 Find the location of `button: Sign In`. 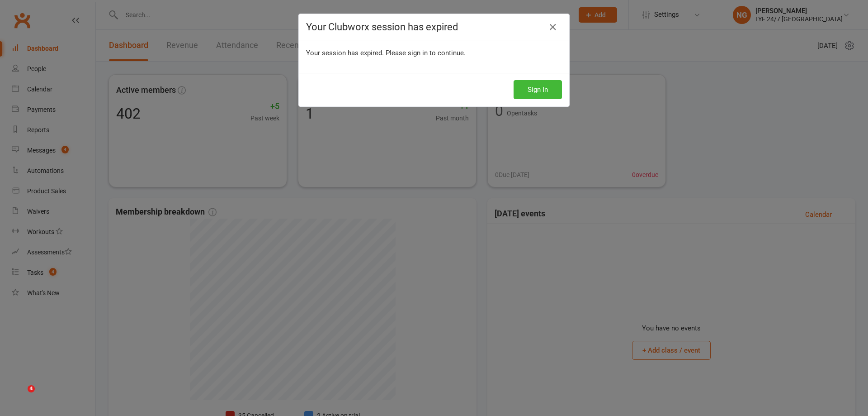

button: Sign In is located at coordinates (538, 89).